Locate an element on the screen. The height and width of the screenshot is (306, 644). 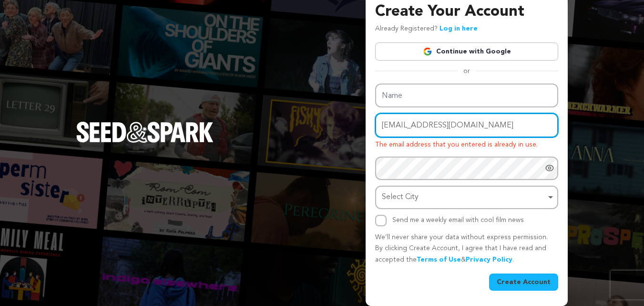
h3: Create Your Account is located at coordinates (467, 12).